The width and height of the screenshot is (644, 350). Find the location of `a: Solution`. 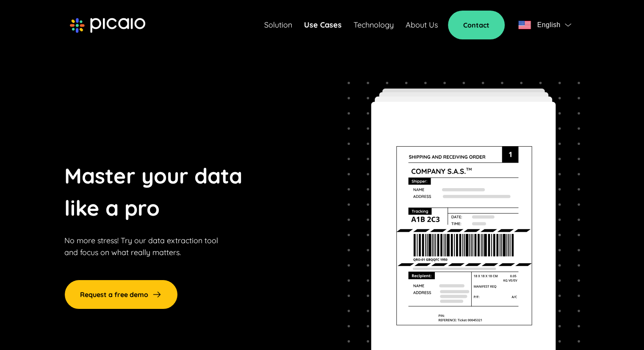

a: Solution is located at coordinates (278, 25).